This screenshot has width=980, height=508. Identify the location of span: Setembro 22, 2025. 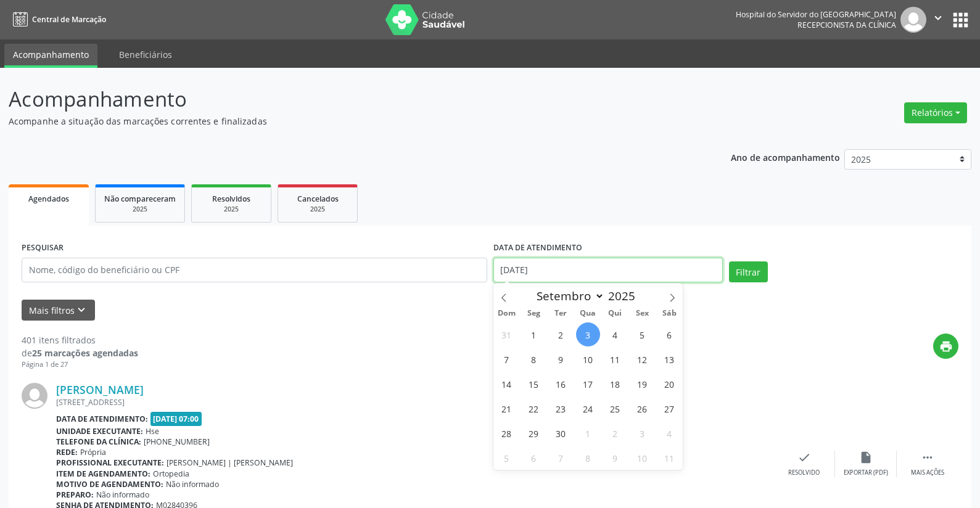
(533, 409).